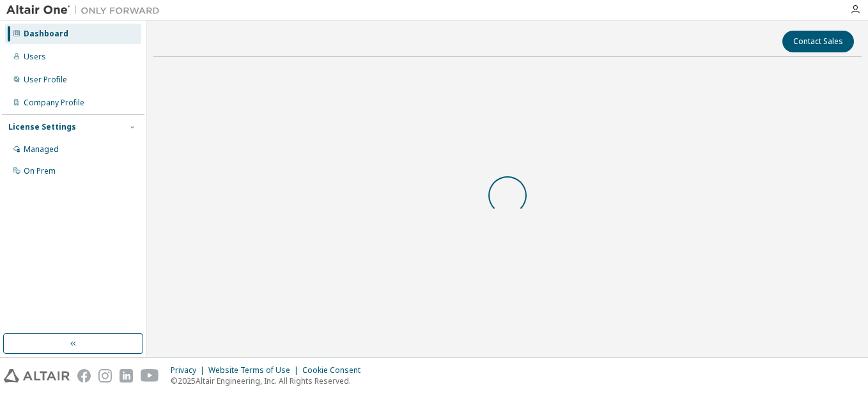 This screenshot has width=868, height=394. Describe the element at coordinates (45, 80) in the screenshot. I see `div: User Profile` at that location.